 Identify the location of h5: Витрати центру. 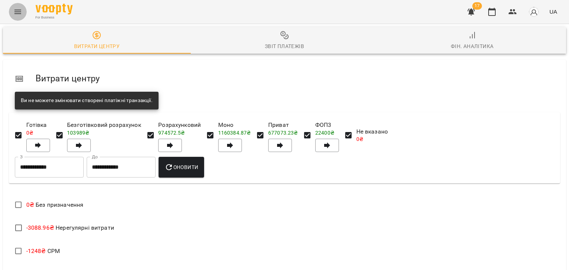
(295, 78).